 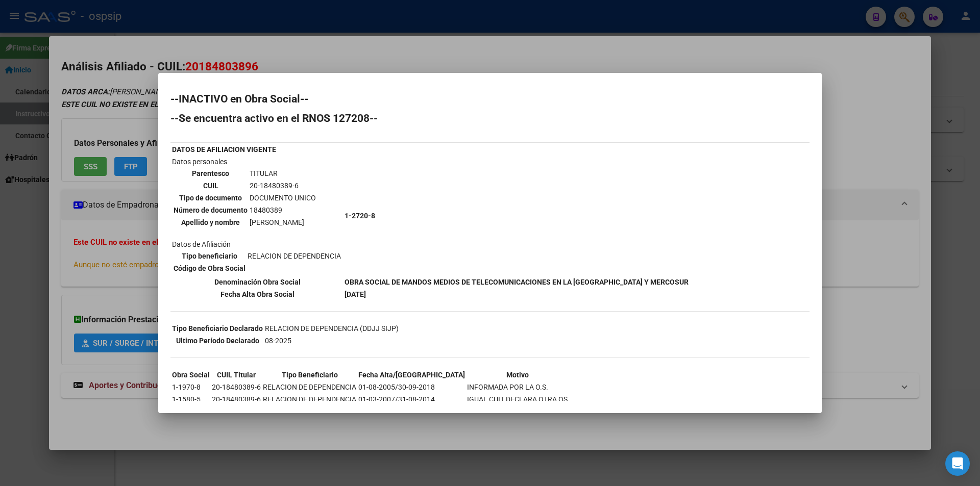 I want to click on b: DATOS DE AFILIACION VIGENTE, so click(x=224, y=149).